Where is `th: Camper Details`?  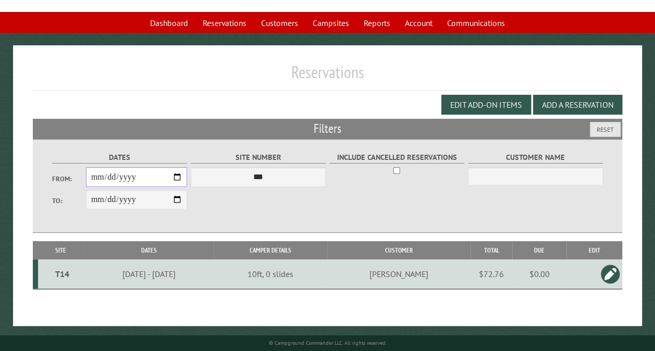
th: Camper Details is located at coordinates (270, 250).